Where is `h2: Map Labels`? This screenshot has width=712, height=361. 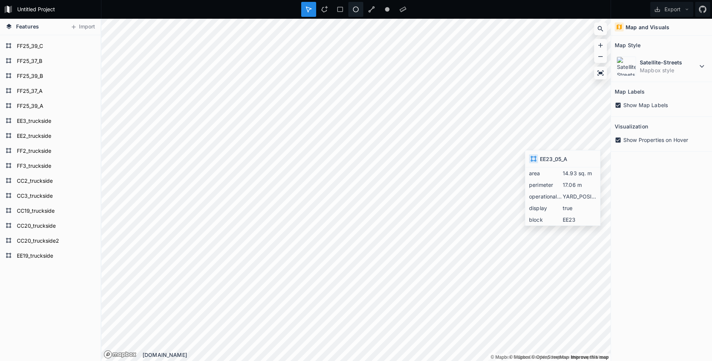 h2: Map Labels is located at coordinates (630, 91).